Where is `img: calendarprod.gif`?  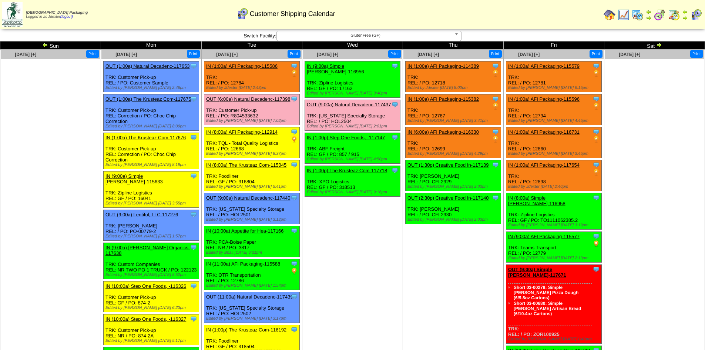 img: calendarprod.gif is located at coordinates (638, 15).